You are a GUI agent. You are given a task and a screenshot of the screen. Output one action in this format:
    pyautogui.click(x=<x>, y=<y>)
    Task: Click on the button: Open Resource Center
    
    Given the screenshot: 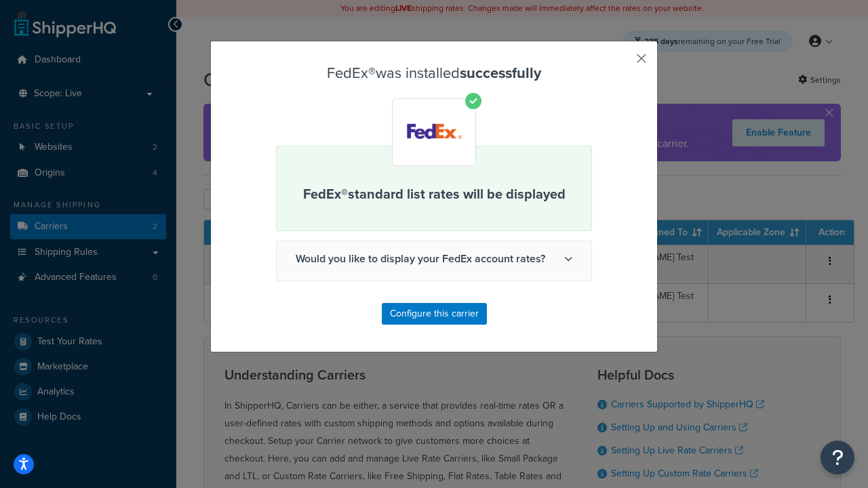 What is the action you would take?
    pyautogui.click(x=837, y=458)
    